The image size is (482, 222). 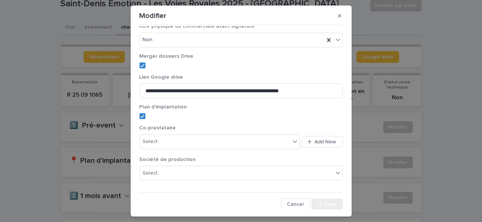 I want to click on span: RDV physique du commerciale avant signature, so click(x=197, y=26).